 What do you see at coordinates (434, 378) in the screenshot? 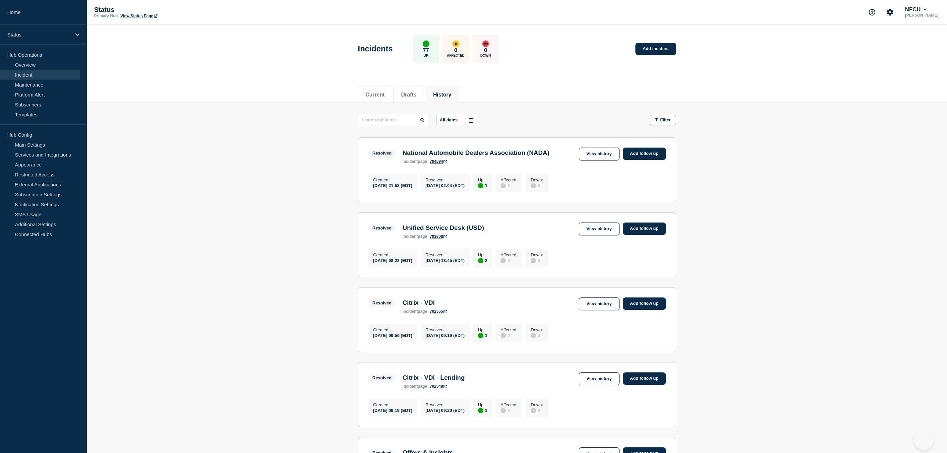
I see `h3: Citrix - VDI - Lending` at bounding box center [434, 378].